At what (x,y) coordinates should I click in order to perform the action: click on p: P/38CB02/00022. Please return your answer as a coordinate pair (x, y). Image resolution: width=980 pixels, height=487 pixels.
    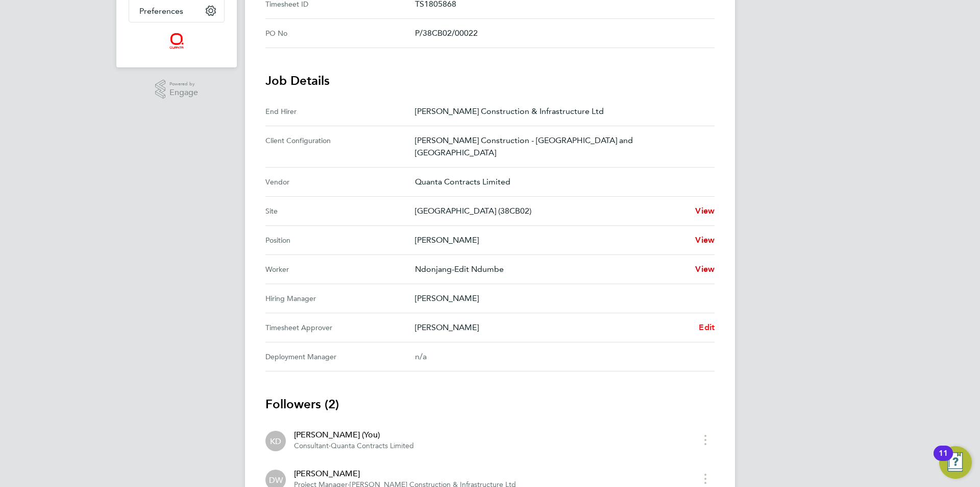
    Looking at the image, I should click on (560, 33).